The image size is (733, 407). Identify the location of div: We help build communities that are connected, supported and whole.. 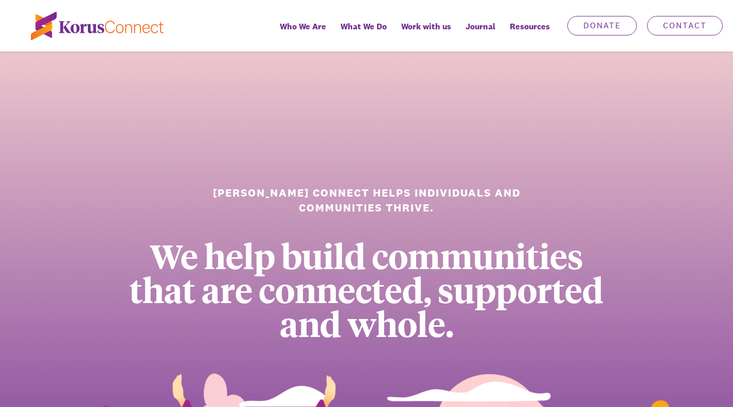
(366, 290).